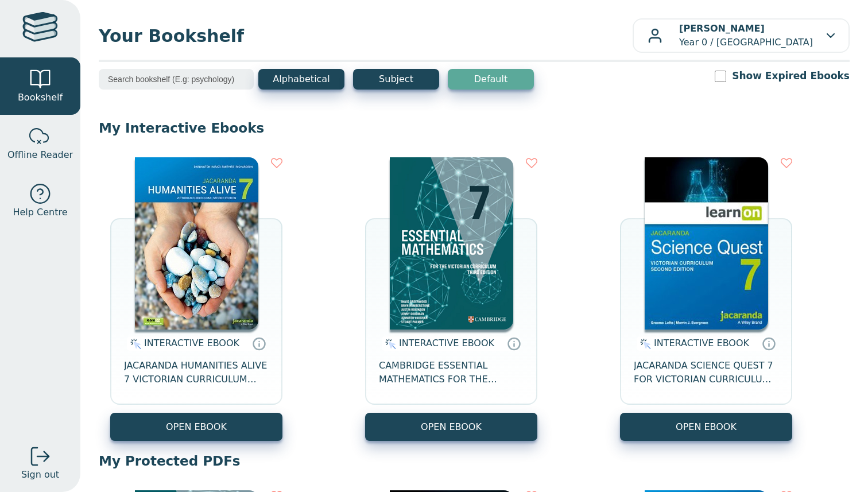 The height and width of the screenshot is (492, 868). I want to click on span: JACARANDA HUMANITIES ALIVE 7 VICTORIAN CURRICULUM LEARNON EBOOK 2E, so click(196, 372).